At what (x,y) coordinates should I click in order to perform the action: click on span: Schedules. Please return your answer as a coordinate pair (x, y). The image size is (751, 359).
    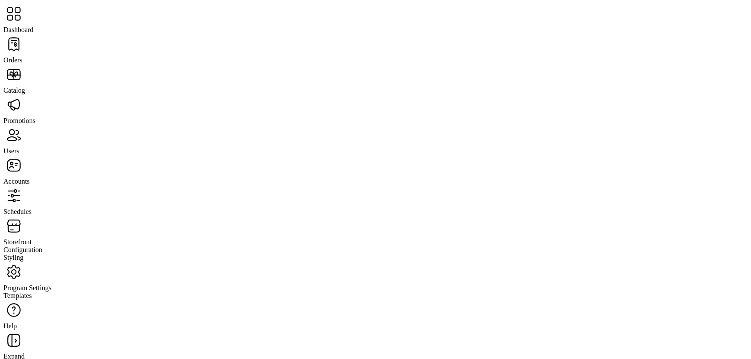
    Looking at the image, I should click on (17, 211).